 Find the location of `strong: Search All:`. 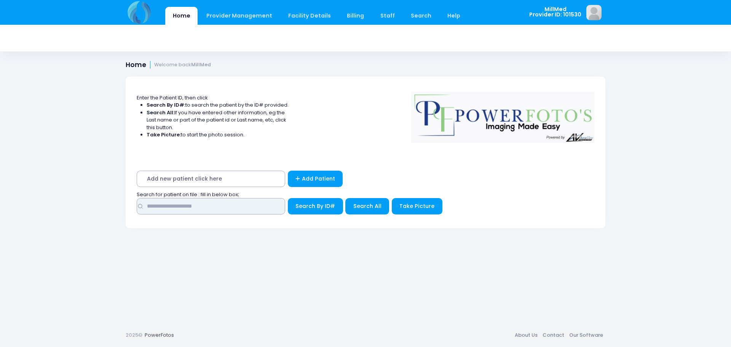

strong: Search All: is located at coordinates (160, 112).